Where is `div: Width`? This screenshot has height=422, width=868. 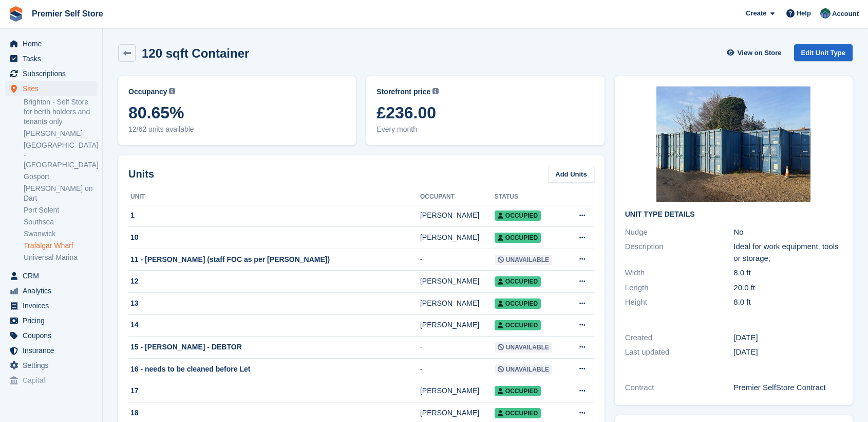 div: Width is located at coordinates (680, 272).